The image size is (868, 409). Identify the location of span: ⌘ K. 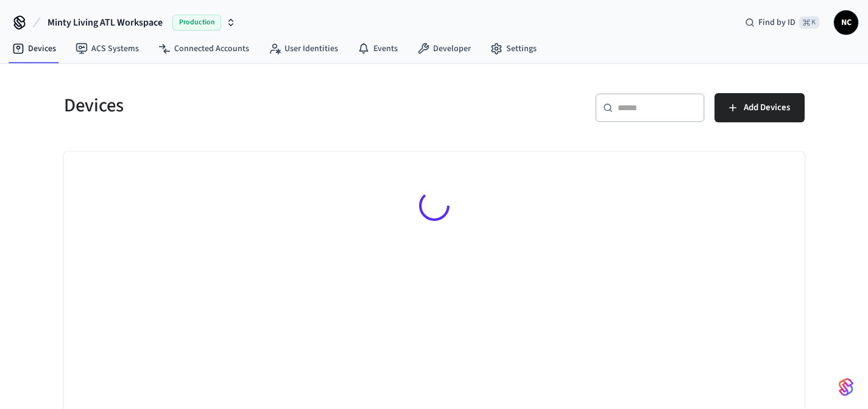
(809, 22).